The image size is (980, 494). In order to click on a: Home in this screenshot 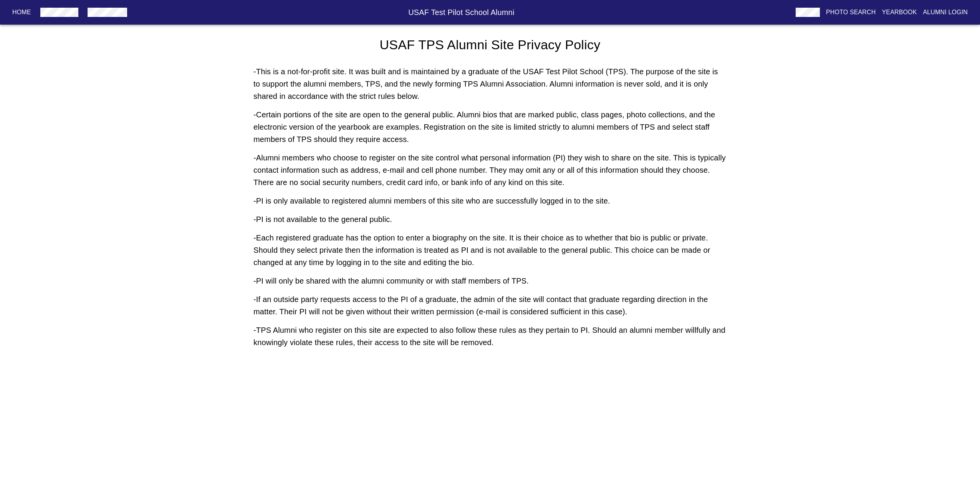, I will do `click(21, 12)`.